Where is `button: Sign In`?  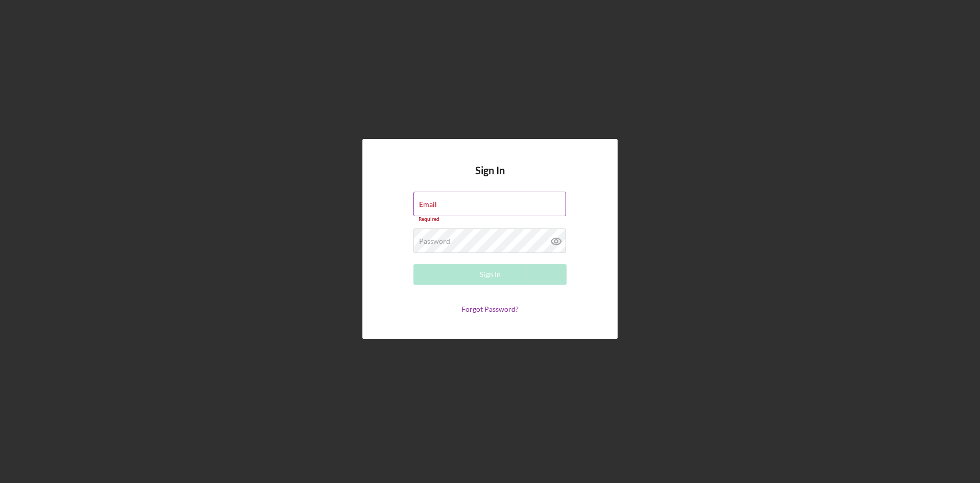
button: Sign In is located at coordinates (490, 275).